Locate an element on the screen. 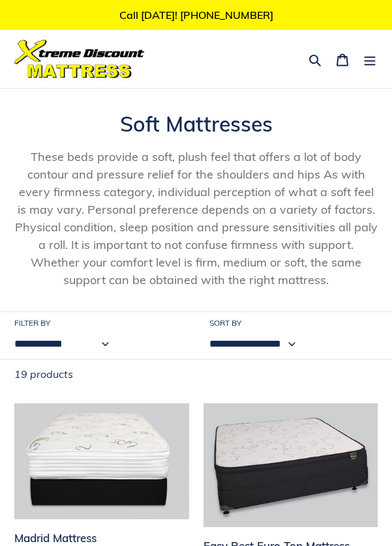 Image resolution: width=392 pixels, height=546 pixels. button: Menu is located at coordinates (370, 59).